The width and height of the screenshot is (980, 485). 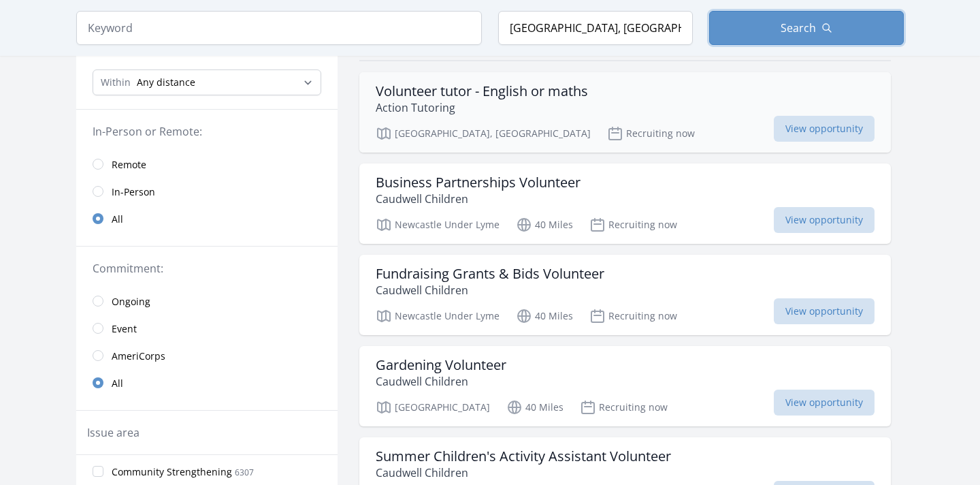 I want to click on a: Event, so click(x=207, y=328).